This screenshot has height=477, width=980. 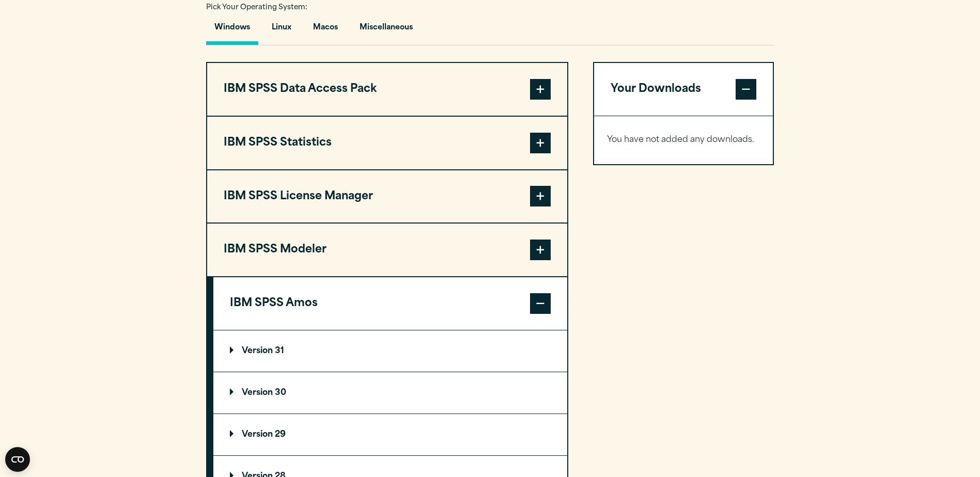 What do you see at coordinates (387, 89) in the screenshot?
I see `button: IBM SPSS Data Access Pack` at bounding box center [387, 89].